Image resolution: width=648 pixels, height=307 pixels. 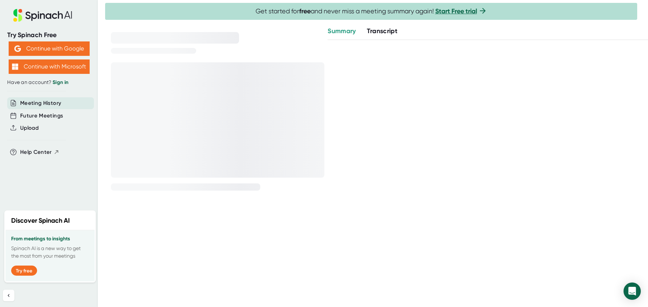 I want to click on button: Try free, so click(x=24, y=271).